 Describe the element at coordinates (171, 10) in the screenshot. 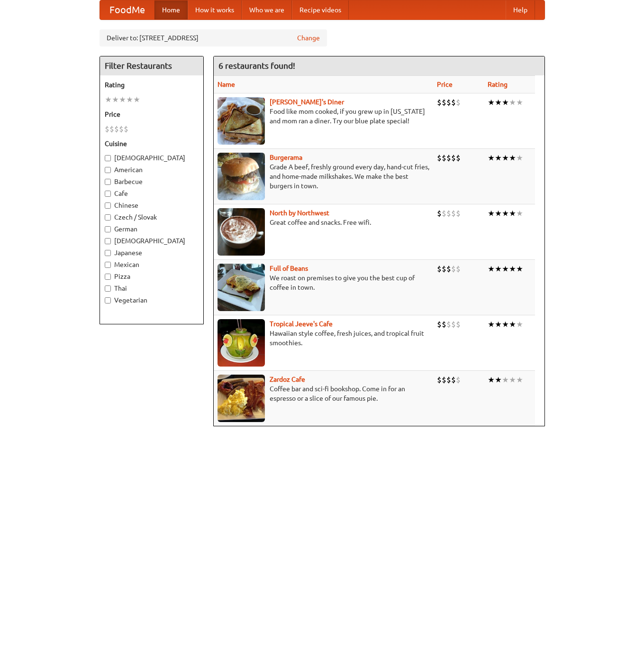

I see `a: Home` at that location.